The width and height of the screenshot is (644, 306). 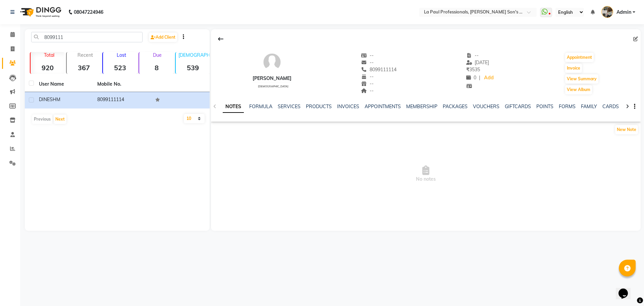 What do you see at coordinates (88, 12) in the screenshot?
I see `b: 08047224946` at bounding box center [88, 12].